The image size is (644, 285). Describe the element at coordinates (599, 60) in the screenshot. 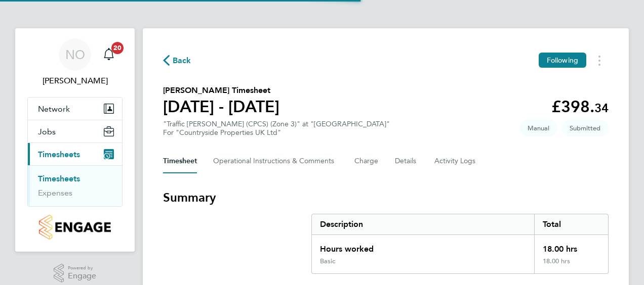

I see `button: Timesheets Menu` at that location.